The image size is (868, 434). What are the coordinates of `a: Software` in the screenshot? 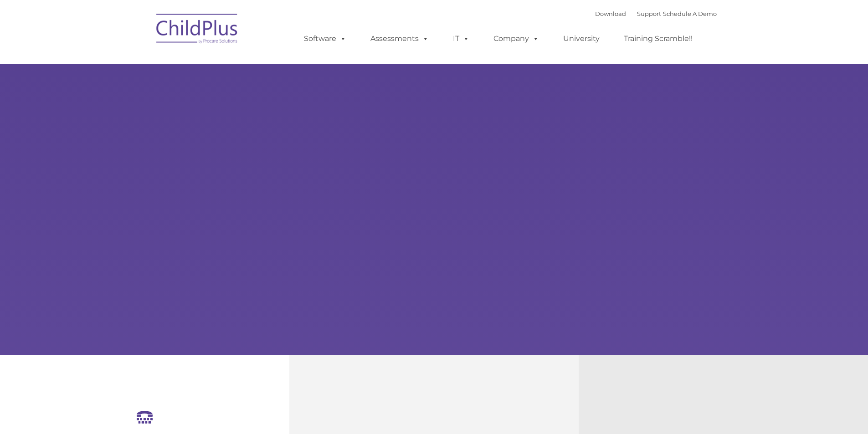 It's located at (325, 39).